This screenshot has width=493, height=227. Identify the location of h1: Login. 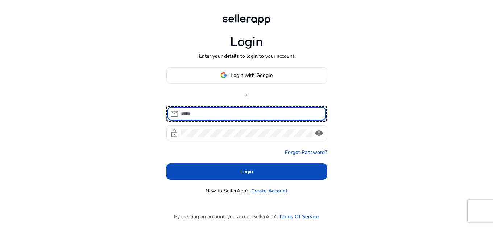
(247, 42).